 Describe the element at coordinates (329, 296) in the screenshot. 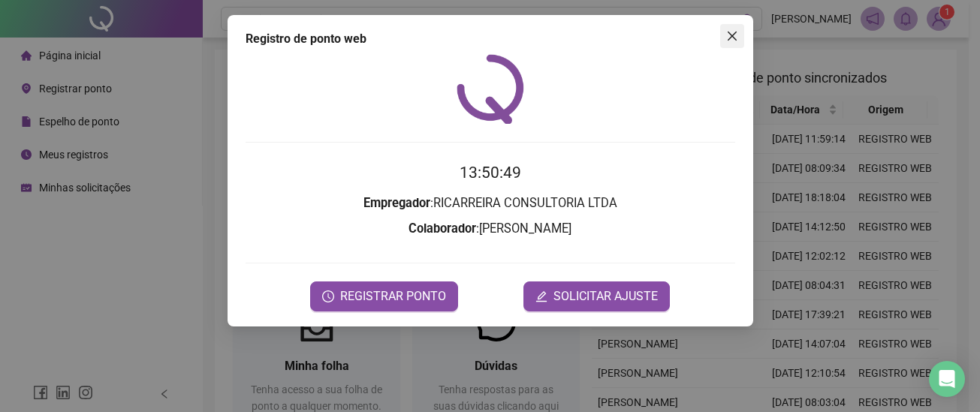

I see `span: clock-circle` at that location.